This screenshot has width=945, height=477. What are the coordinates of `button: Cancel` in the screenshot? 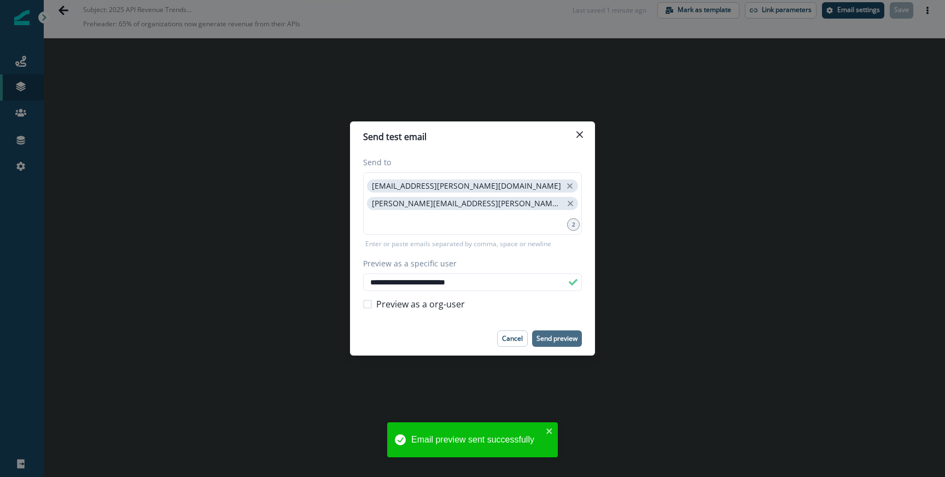 It's located at (513, 339).